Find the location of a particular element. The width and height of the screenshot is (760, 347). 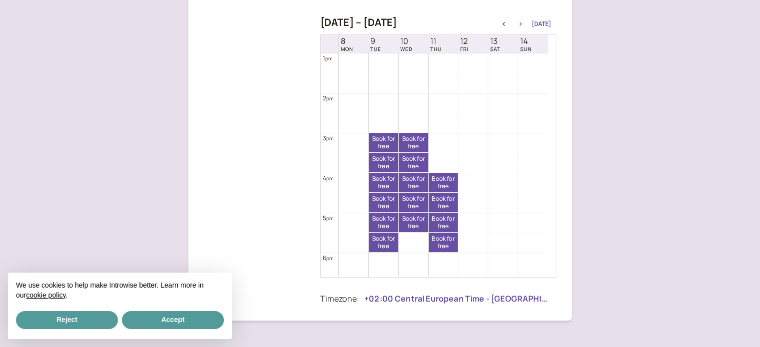

div: We use cookies to help make Introwise better. Learn more in our . is located at coordinates (120, 291).